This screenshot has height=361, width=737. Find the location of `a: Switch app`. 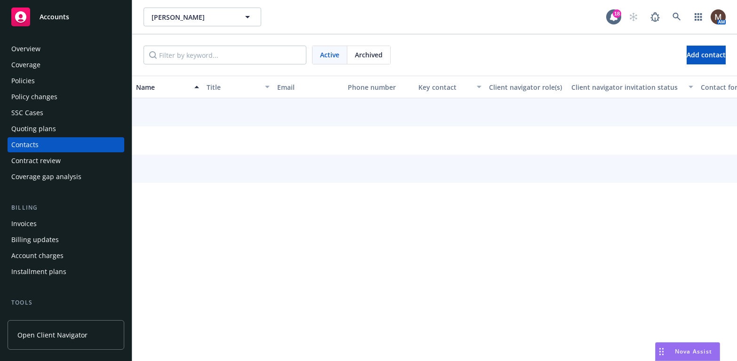

a: Switch app is located at coordinates (698, 17).